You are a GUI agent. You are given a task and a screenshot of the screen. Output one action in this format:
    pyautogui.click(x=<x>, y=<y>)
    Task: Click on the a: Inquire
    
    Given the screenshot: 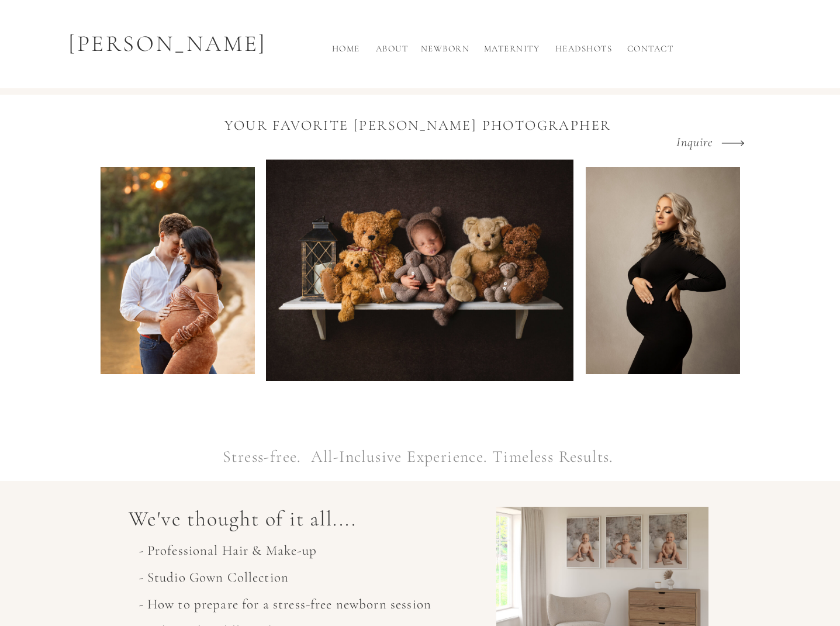 What is the action you would take?
    pyautogui.click(x=705, y=138)
    